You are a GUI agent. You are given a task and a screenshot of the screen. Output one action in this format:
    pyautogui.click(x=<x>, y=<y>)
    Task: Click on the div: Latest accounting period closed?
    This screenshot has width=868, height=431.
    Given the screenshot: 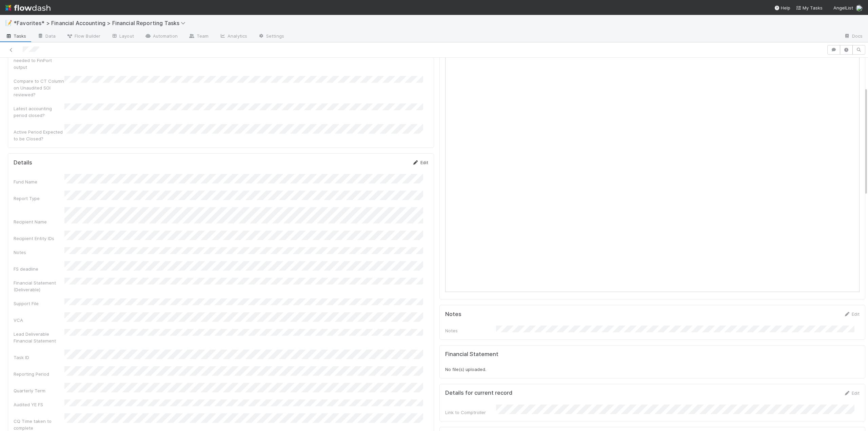 What is the action you would take?
    pyautogui.click(x=39, y=112)
    